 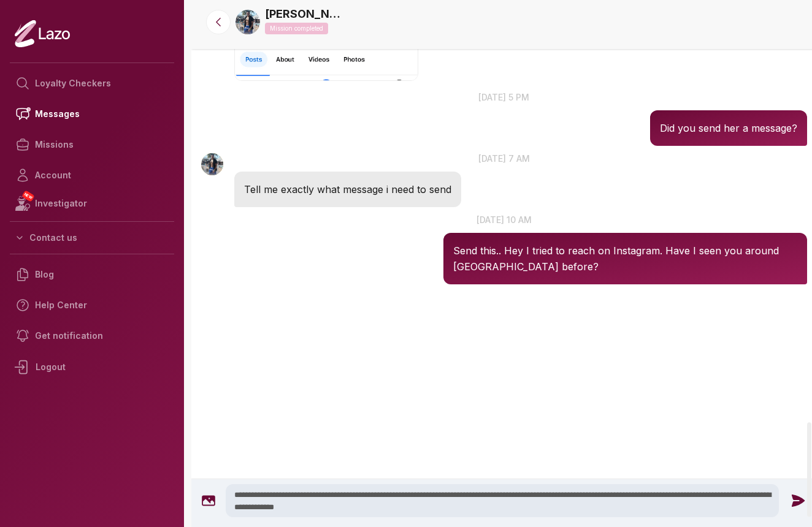 I want to click on button: Contact us, so click(x=92, y=238).